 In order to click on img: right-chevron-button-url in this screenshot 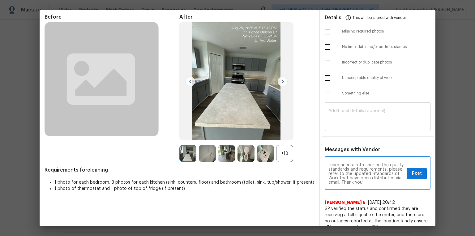, I will do `click(283, 81)`.